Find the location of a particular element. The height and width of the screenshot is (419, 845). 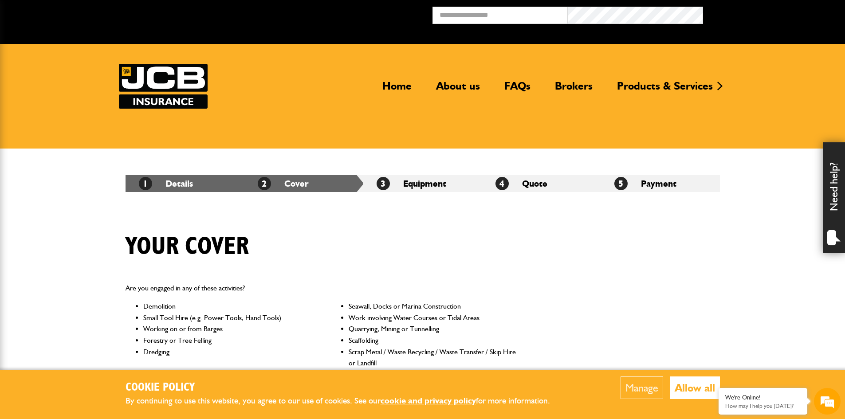

div: We're Online! is located at coordinates (763, 398).